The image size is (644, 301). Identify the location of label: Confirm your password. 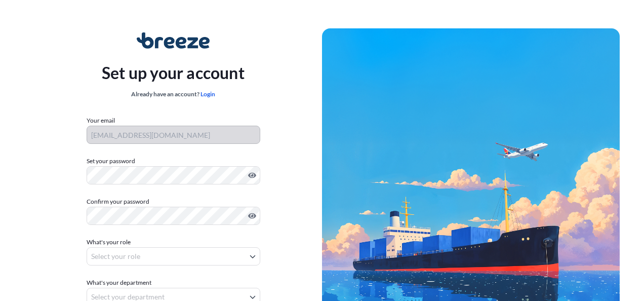
(173, 202).